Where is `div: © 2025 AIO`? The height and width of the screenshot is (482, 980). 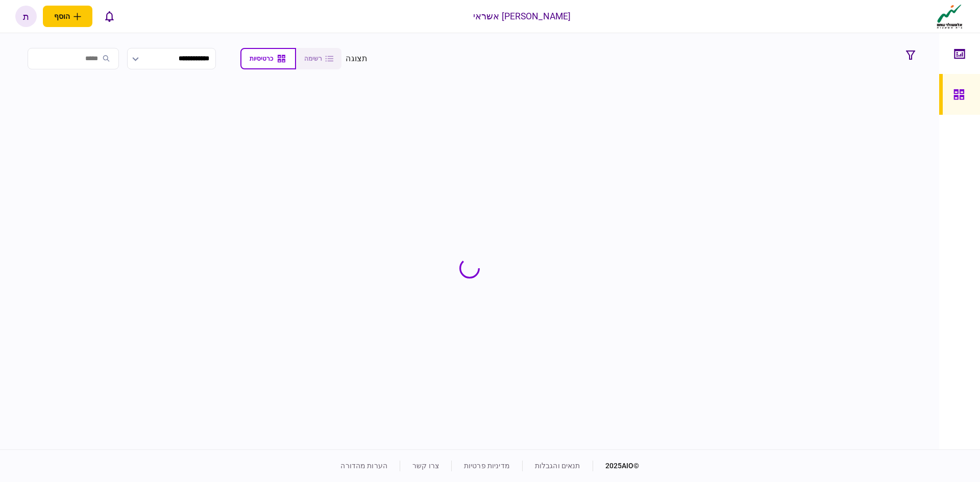 div: © 2025 AIO is located at coordinates (616, 466).